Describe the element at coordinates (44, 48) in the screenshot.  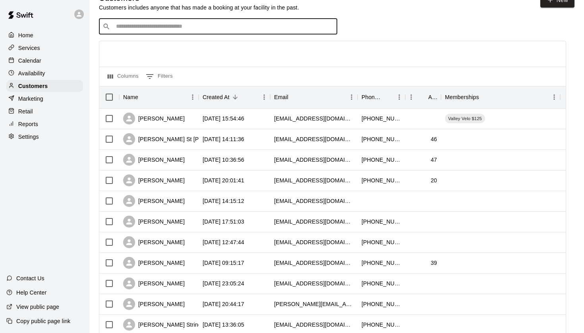
I see `div: Services` at that location.